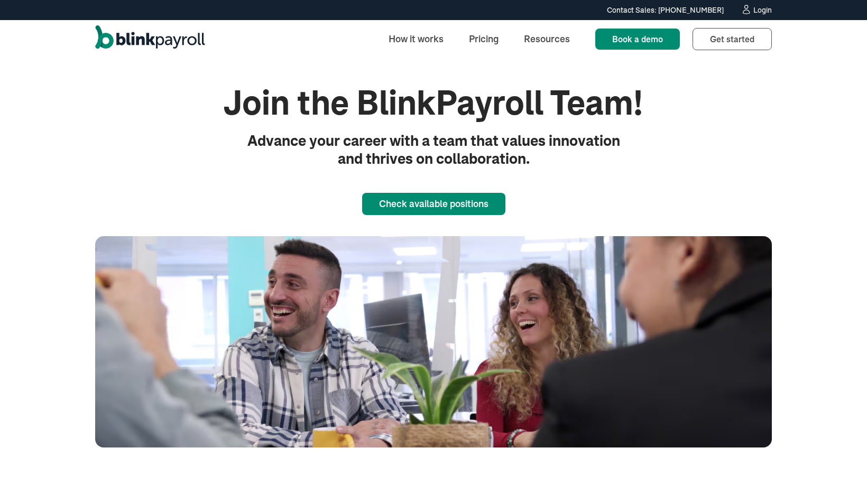 Image resolution: width=867 pixels, height=504 pixels. Describe the element at coordinates (756, 10) in the screenshot. I see `a: Login` at that location.